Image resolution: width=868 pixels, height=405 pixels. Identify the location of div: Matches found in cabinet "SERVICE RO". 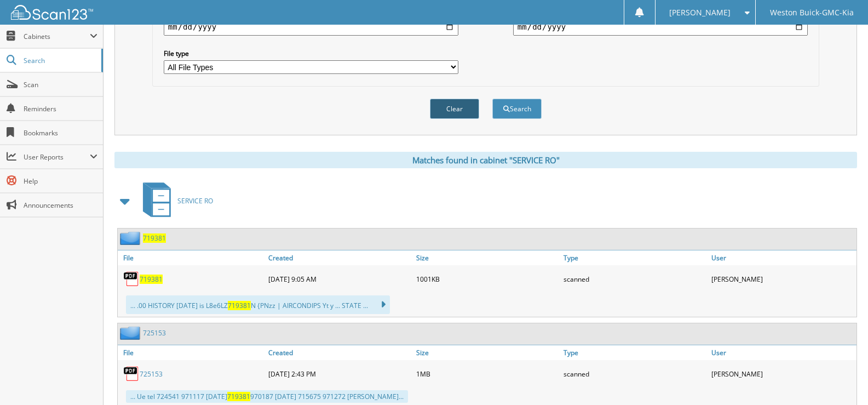
(486, 160).